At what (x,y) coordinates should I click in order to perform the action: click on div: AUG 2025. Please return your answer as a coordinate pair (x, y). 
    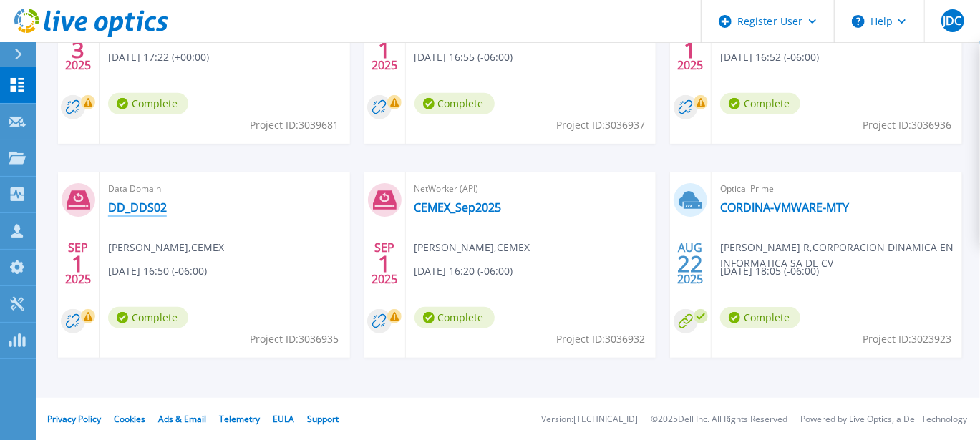
    Looking at the image, I should click on (691, 264).